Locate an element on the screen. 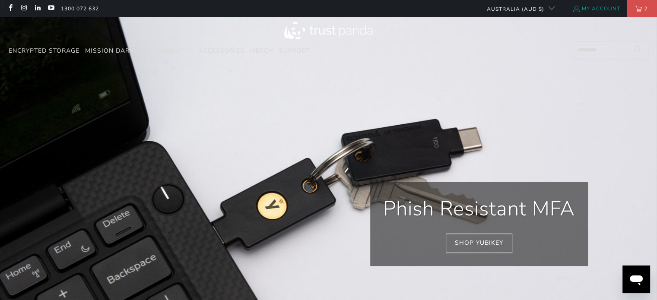  a: Encrypted Storage is located at coordinates (44, 51).